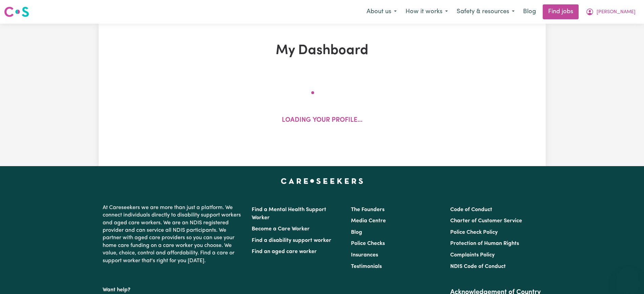 This screenshot has height=294, width=644. Describe the element at coordinates (322, 120) in the screenshot. I see `p: Loading your profile...` at that location.